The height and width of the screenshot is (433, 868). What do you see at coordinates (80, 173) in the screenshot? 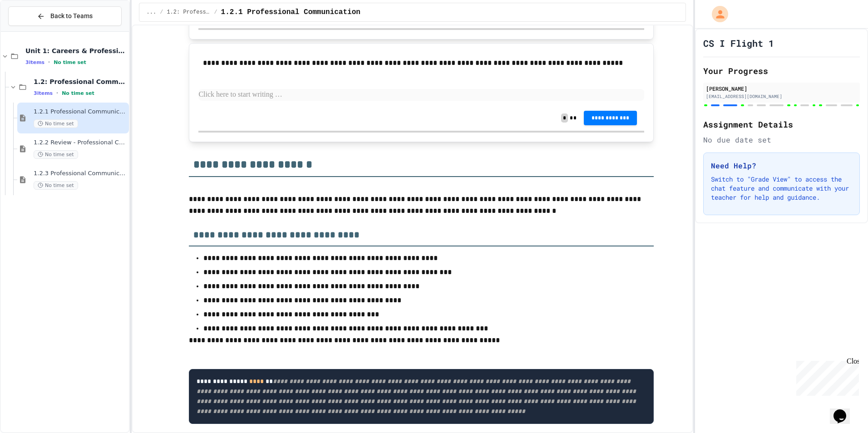
I see `span: 1.2.3 Professional Communication Challenge` at bounding box center [80, 173].